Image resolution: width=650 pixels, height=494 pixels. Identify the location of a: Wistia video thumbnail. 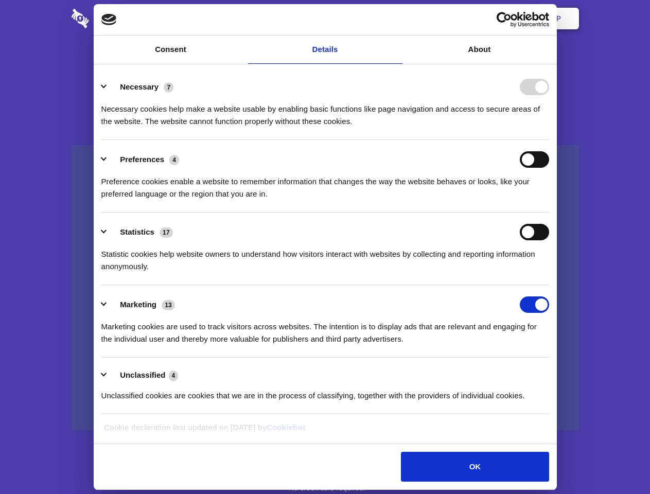
(325, 288).